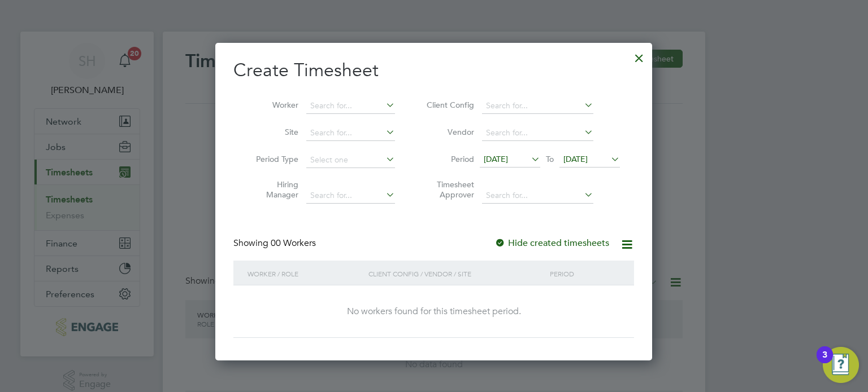 Image resolution: width=868 pixels, height=392 pixels. I want to click on label: Client Config, so click(449, 105).